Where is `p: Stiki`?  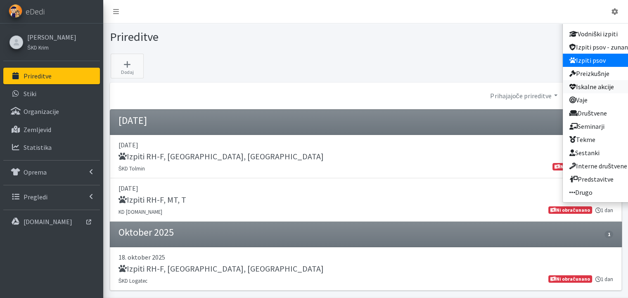 p: Stiki is located at coordinates (30, 94).